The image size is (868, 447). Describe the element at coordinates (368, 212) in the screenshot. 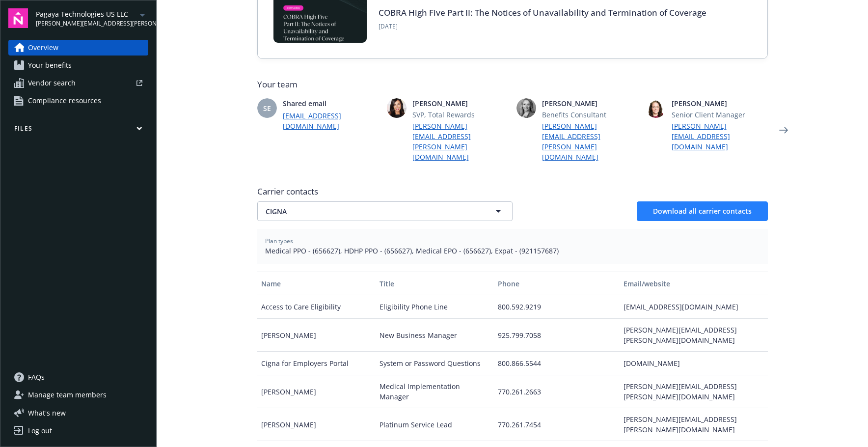

I see `span: CIGNA` at that location.